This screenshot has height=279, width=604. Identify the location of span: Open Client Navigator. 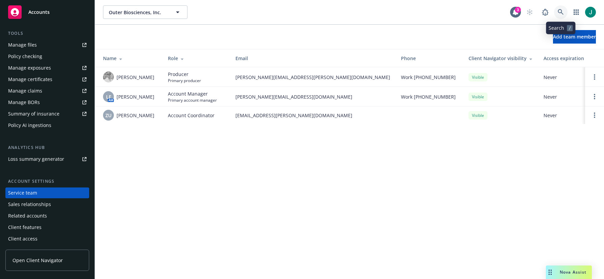
(37, 260).